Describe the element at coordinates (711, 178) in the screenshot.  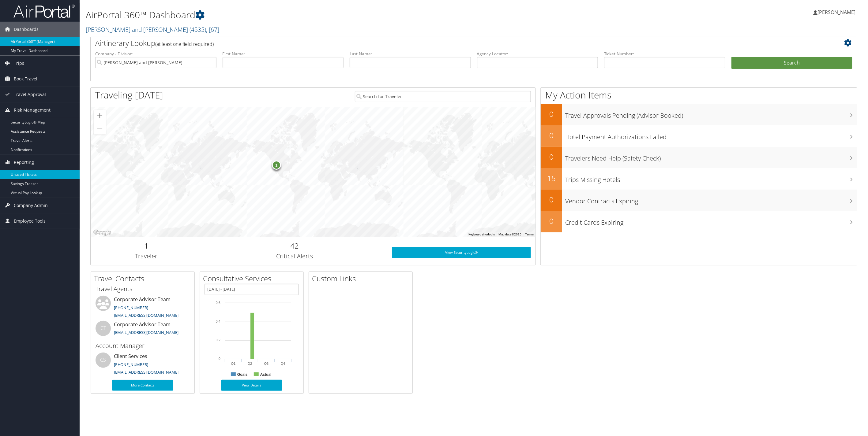
I see `h3: Trips Missing Hotels` at that location.